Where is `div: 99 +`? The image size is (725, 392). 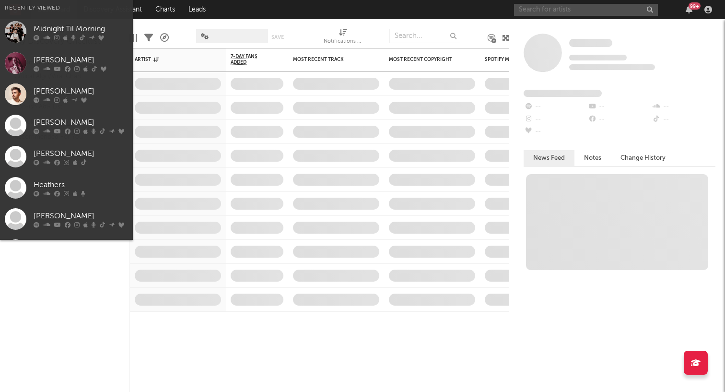 div: 99 + is located at coordinates (694, 6).